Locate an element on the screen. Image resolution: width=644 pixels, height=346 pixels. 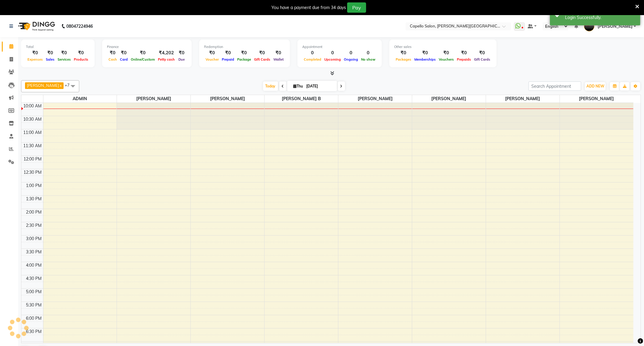
span: Card is located at coordinates (124, 59).